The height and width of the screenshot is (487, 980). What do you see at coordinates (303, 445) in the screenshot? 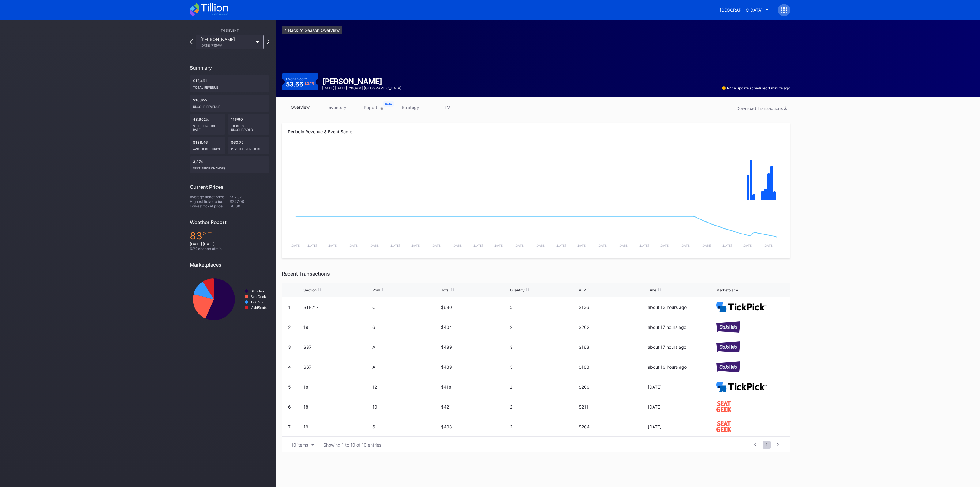
I see `button: 10 items` at bounding box center [303, 445].